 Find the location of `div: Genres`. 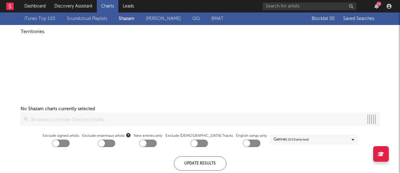

div: Genres is located at coordinates (291, 140).